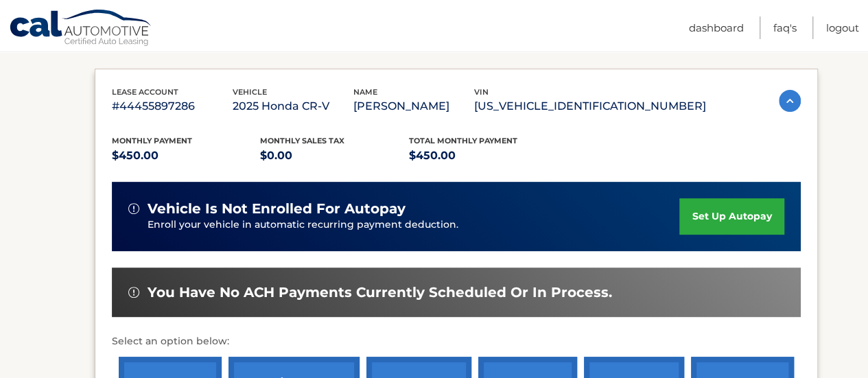  Describe the element at coordinates (842, 28) in the screenshot. I see `a: Logout` at that location.